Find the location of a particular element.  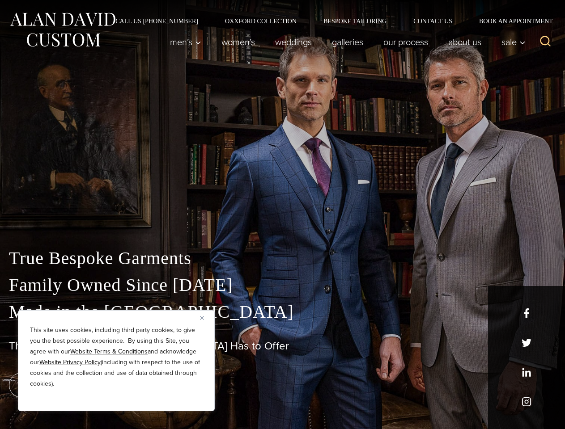

a: Contact Us is located at coordinates (432, 21).